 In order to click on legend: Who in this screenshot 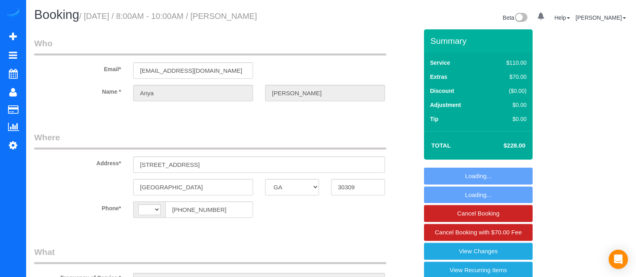, I will do `click(210, 46)`.